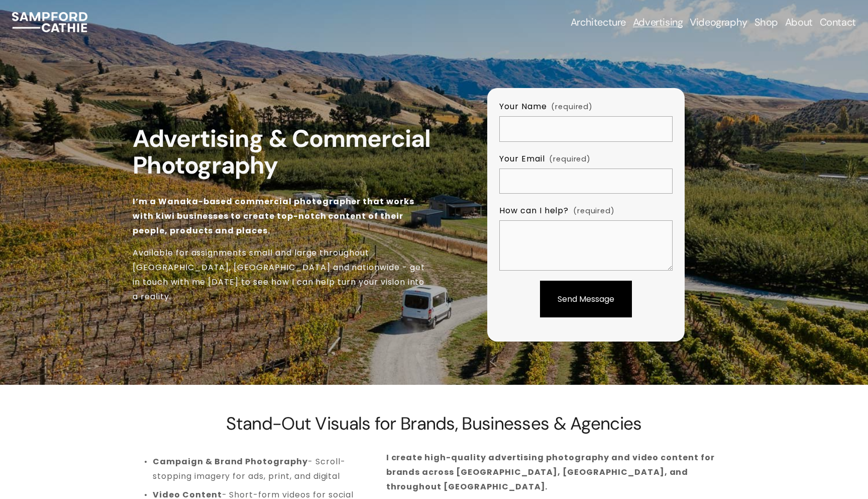 The width and height of the screenshot is (868, 499). What do you see at coordinates (230, 461) in the screenshot?
I see `strong: Campaign & Brand Photography` at bounding box center [230, 461].